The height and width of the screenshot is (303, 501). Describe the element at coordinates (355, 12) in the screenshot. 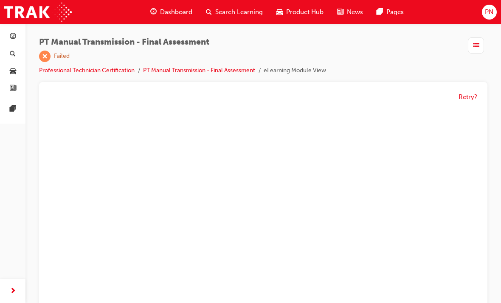

I see `span: News` at that location.